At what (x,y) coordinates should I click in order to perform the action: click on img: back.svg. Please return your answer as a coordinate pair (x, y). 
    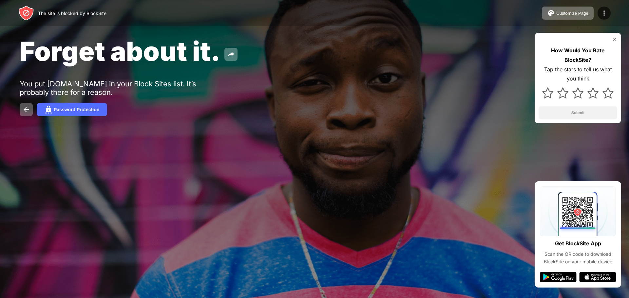
    Looking at the image, I should click on (26, 110).